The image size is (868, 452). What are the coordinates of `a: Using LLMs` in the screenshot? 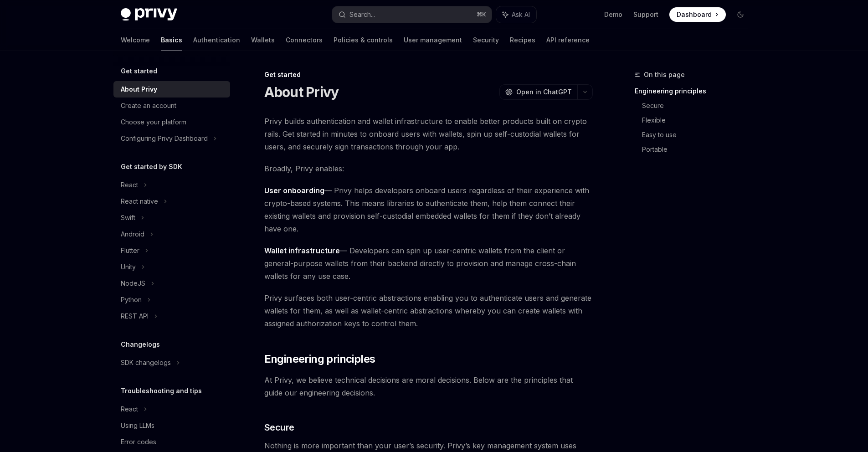 It's located at (172, 425).